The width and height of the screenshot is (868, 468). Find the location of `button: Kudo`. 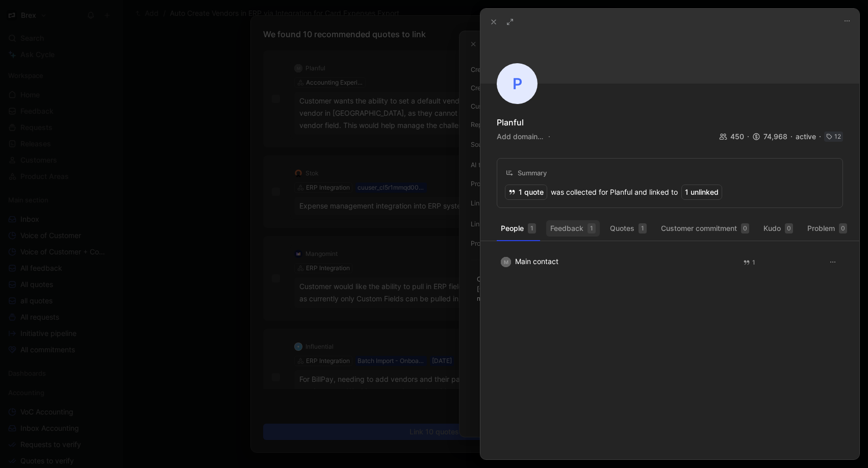

button: Kudo is located at coordinates (779, 229).